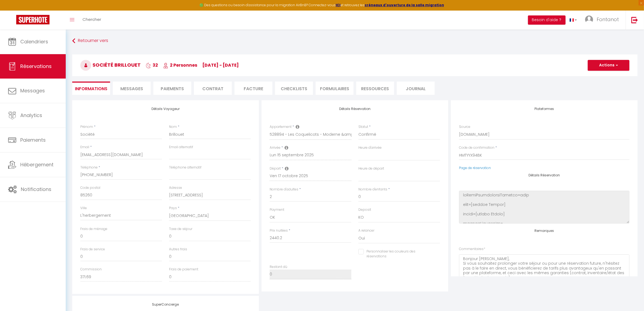 The width and height of the screenshot is (644, 311). Describe the element at coordinates (603, 20) in the screenshot. I see `a: ... Fontanot` at that location.